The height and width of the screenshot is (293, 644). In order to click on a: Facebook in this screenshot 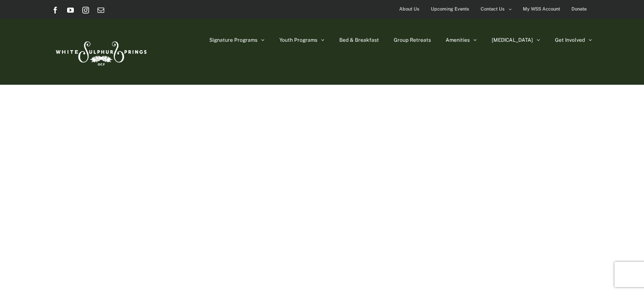, I will do `click(55, 10)`.